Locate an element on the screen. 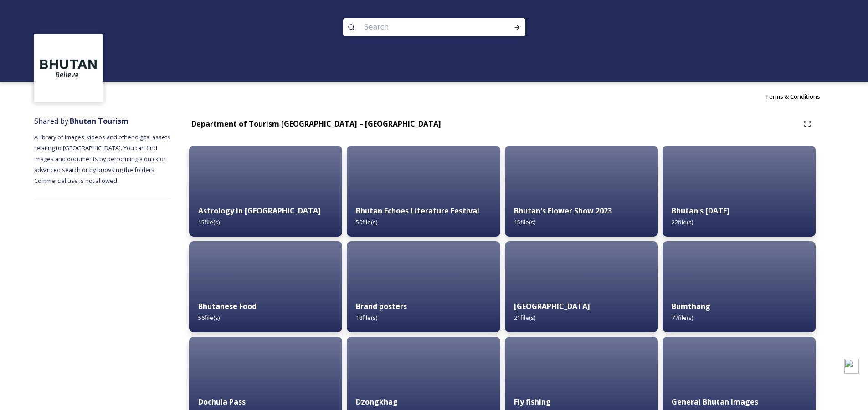 This screenshot has width=868, height=410. span: 21 file(s) is located at coordinates (524, 318).